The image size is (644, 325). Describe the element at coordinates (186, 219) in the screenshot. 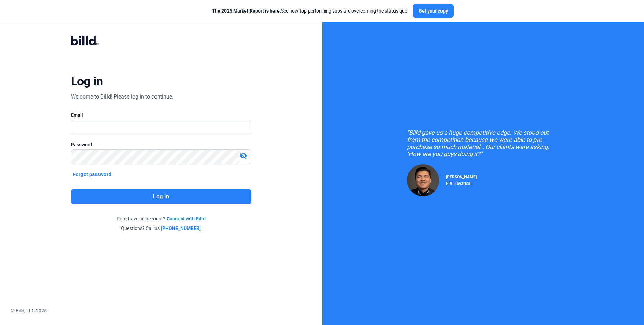

I see `a: Connect with Billd` at that location.